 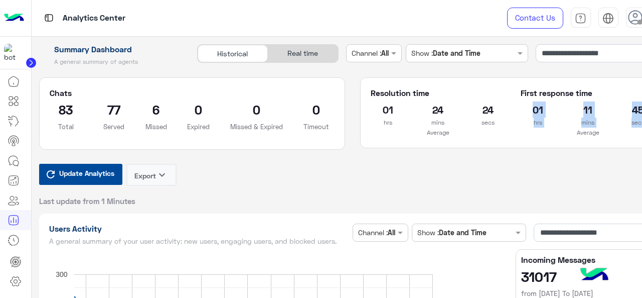 I want to click on p: Served, so click(x=114, y=126).